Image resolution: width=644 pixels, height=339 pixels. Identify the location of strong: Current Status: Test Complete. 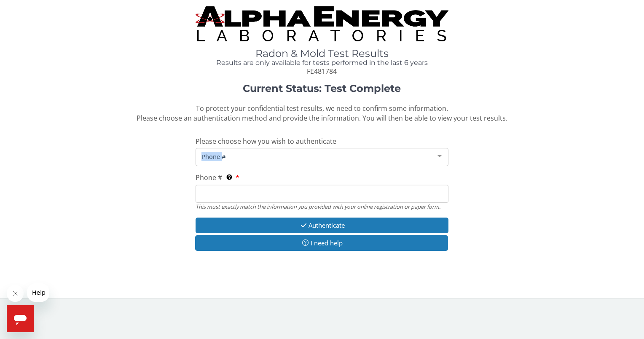
(322, 88).